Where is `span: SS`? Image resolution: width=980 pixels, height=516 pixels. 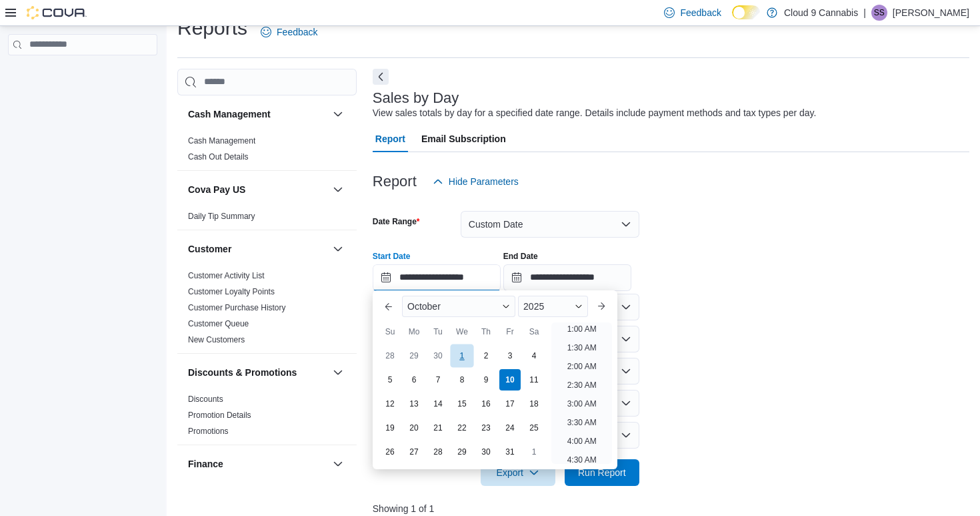 span: SS is located at coordinates (879, 12).